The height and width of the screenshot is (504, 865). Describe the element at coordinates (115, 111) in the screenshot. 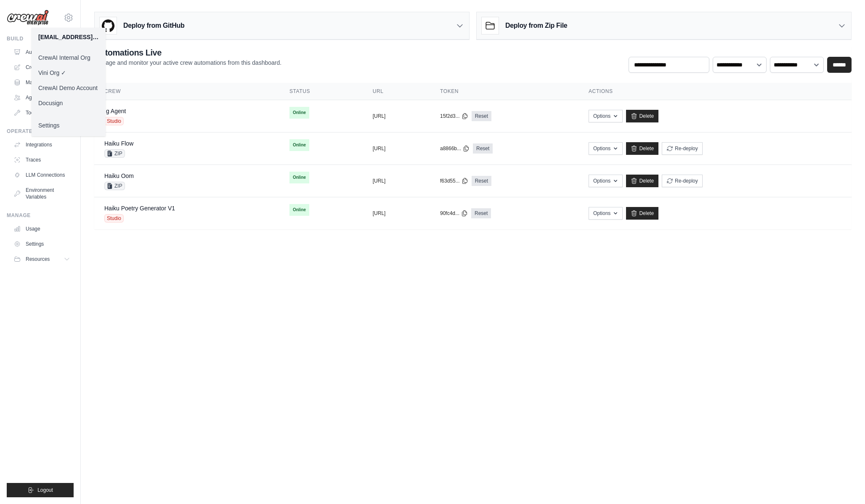

I see `a: Ig Agent` at that location.